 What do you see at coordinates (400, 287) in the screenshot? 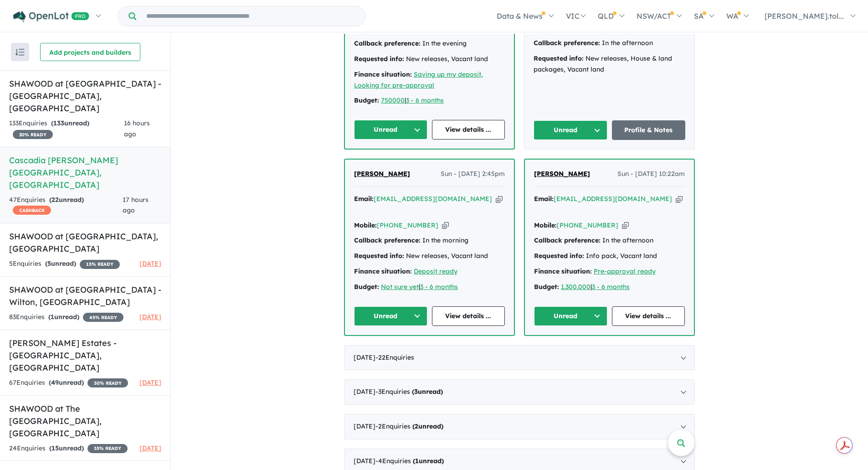
I see `a: Not sure yet` at bounding box center [400, 287].